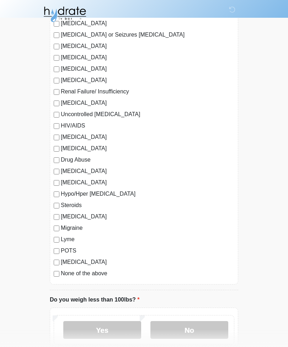  What do you see at coordinates (56, 126) in the screenshot?
I see `input: HIV/AIDS` at bounding box center [56, 126].